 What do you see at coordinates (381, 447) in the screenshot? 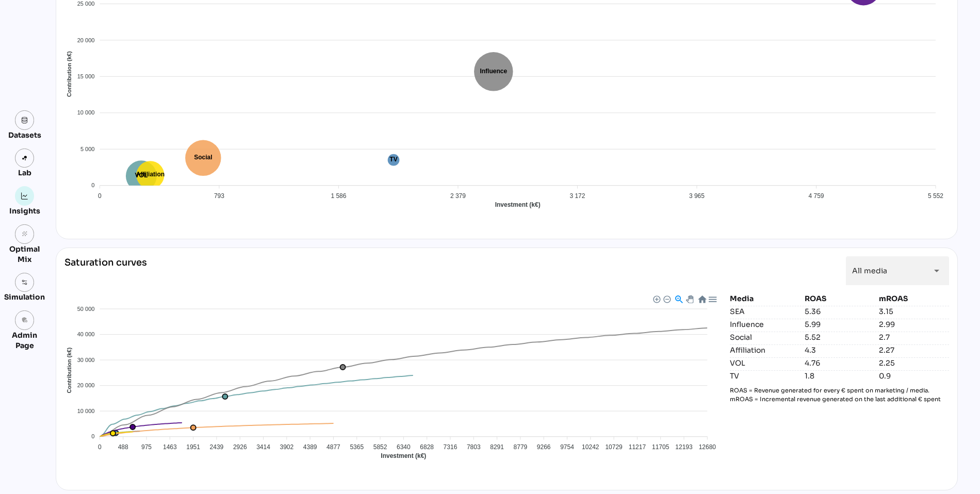
I see `tspan: 5852` at bounding box center [381, 447].